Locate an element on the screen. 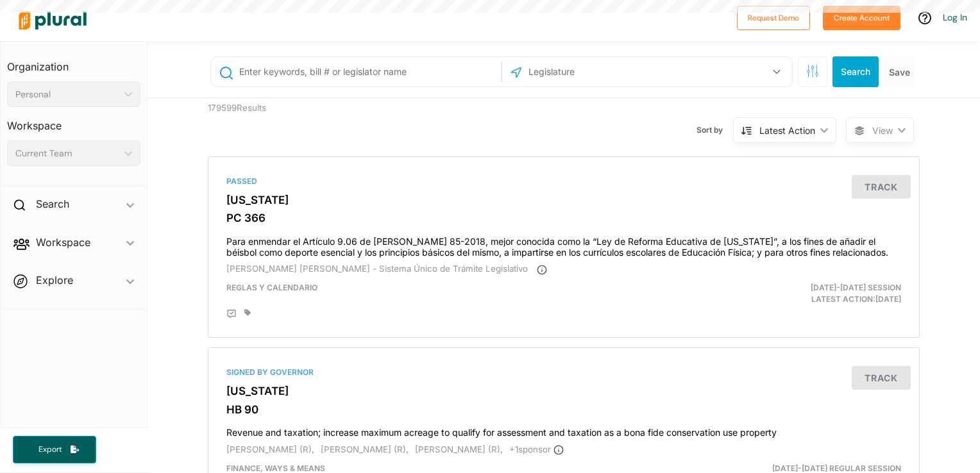 Image resolution: width=980 pixels, height=473 pixels. div: 179599 Results is located at coordinates (289, 123).